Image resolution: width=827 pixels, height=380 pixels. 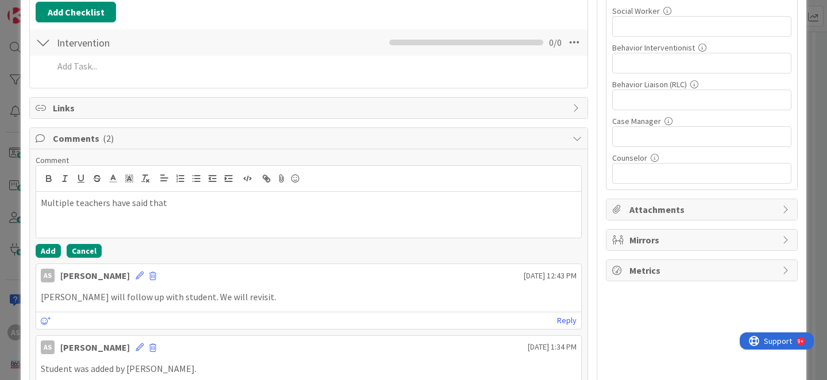 I want to click on span: 0 / 0, so click(x=555, y=42).